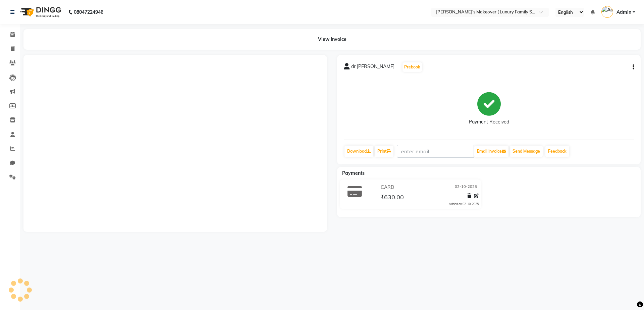 The height and width of the screenshot is (310, 644). What do you see at coordinates (466, 187) in the screenshot?
I see `span: 02-10-2025` at bounding box center [466, 187].